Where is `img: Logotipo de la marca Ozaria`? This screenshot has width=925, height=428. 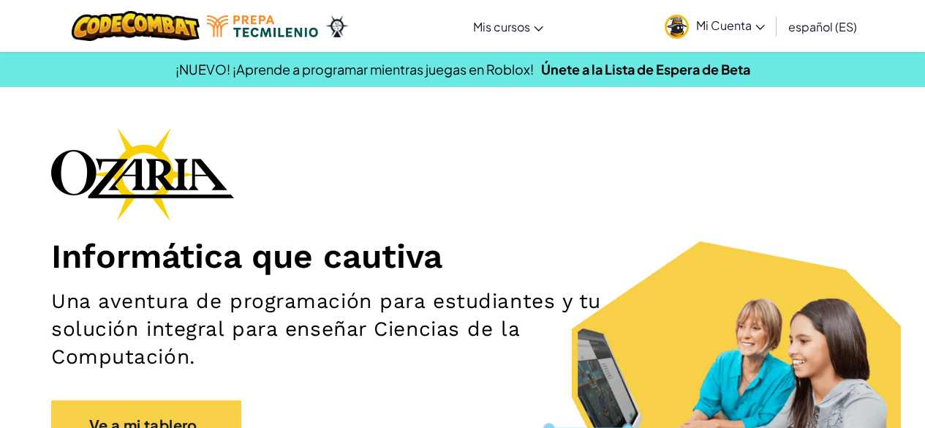 img: Logotipo de la marca Ozaria is located at coordinates (143, 174).